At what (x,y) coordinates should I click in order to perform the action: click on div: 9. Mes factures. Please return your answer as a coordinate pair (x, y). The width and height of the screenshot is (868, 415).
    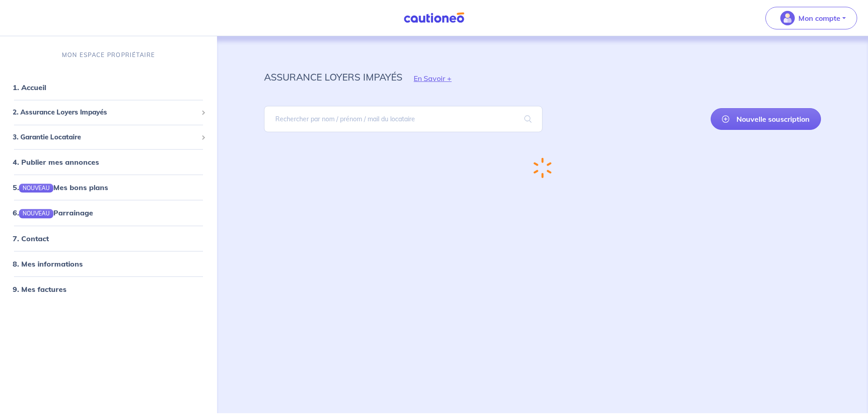
    Looking at the image, I should click on (108, 289).